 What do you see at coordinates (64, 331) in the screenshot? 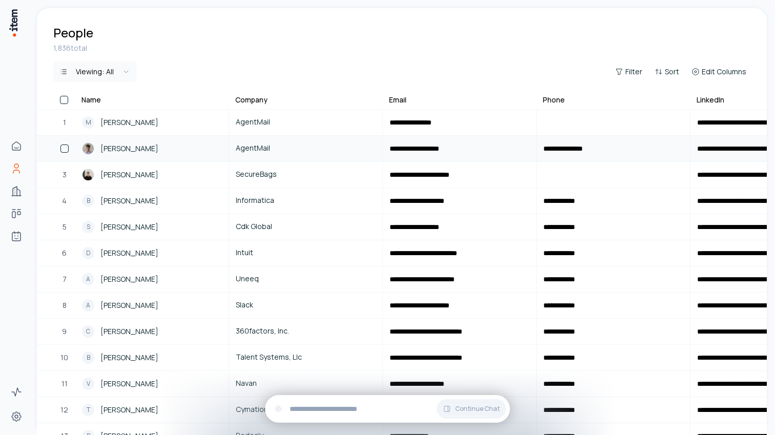
I see `span: 9` at bounding box center [64, 331].